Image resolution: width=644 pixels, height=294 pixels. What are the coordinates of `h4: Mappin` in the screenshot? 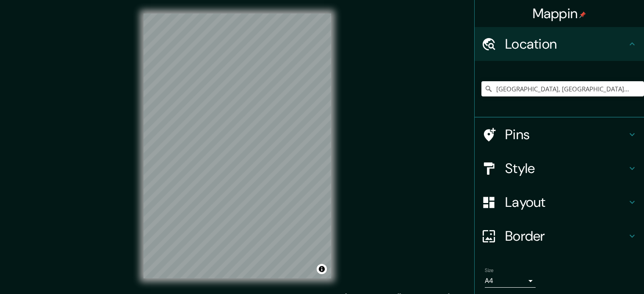 It's located at (559, 14).